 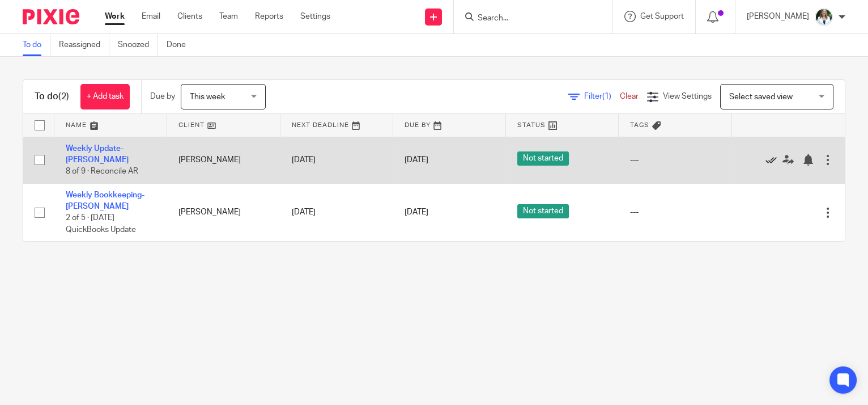 I want to click on span: Get Support, so click(x=662, y=17).